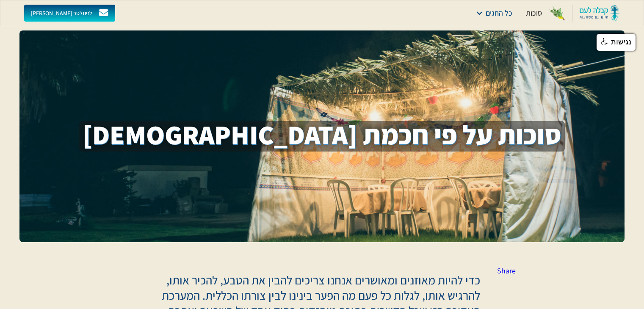  I want to click on a: נגישות, so click(616, 43).